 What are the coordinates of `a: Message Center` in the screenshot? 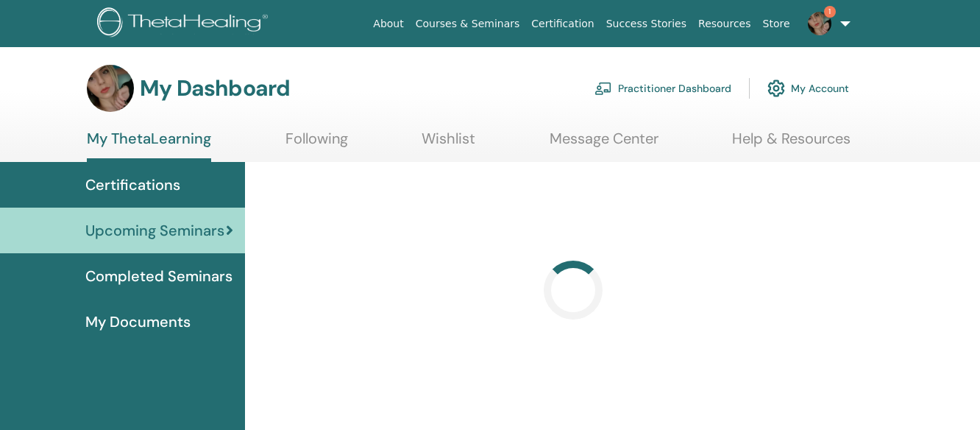 It's located at (604, 143).